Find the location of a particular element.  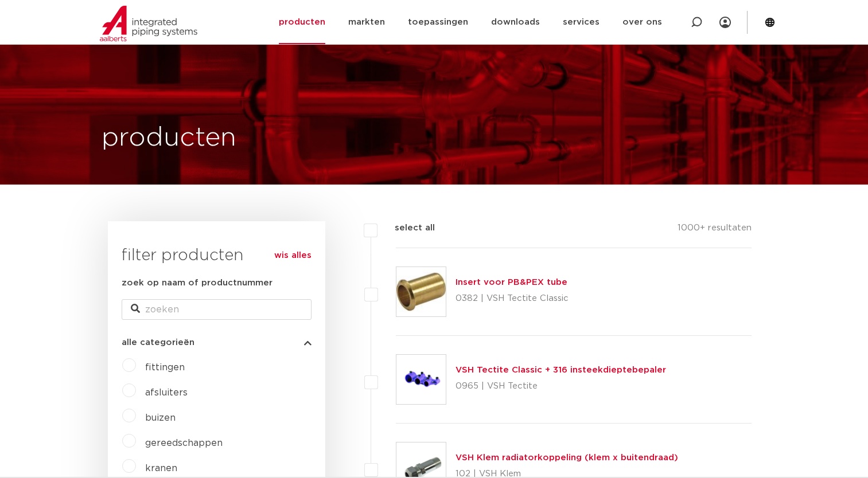

button: alle categorieën is located at coordinates (216, 342).